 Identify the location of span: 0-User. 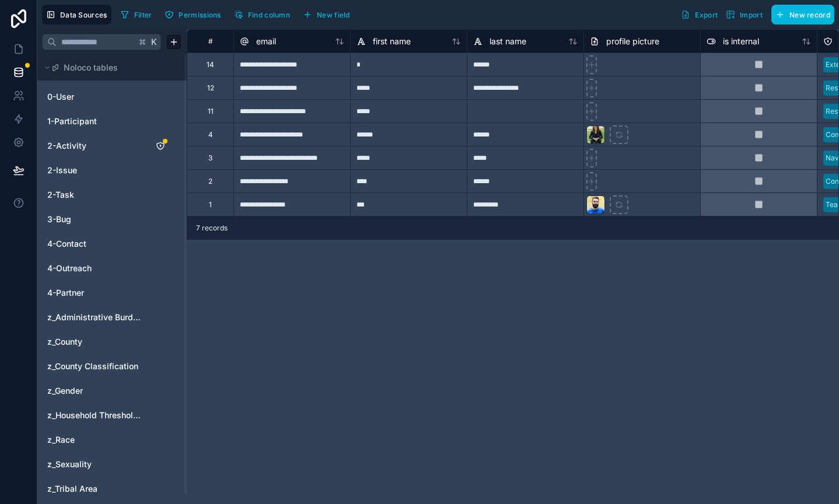
(61, 97).